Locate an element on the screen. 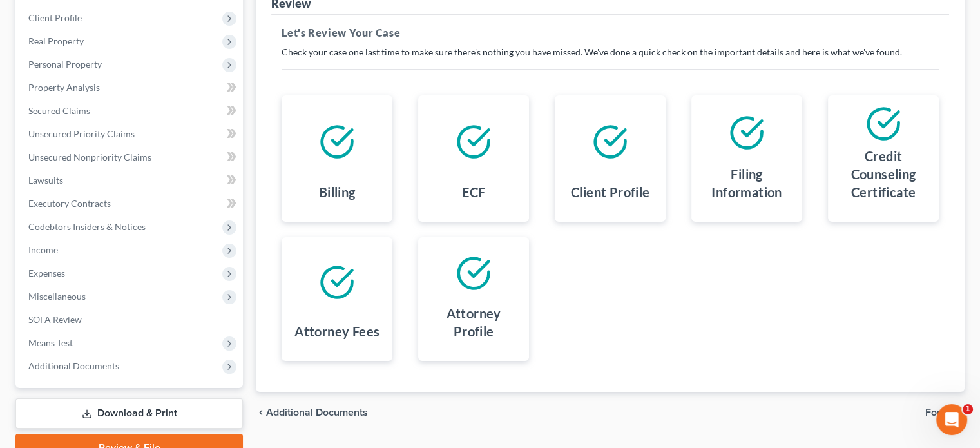 This screenshot has width=980, height=448. span: Unsecured Nonpriority Claims is located at coordinates (89, 156).